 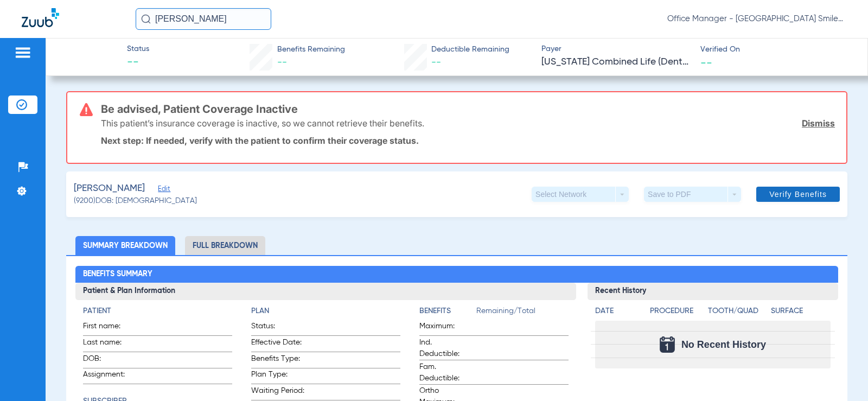 I want to click on span: Status, so click(x=138, y=49).